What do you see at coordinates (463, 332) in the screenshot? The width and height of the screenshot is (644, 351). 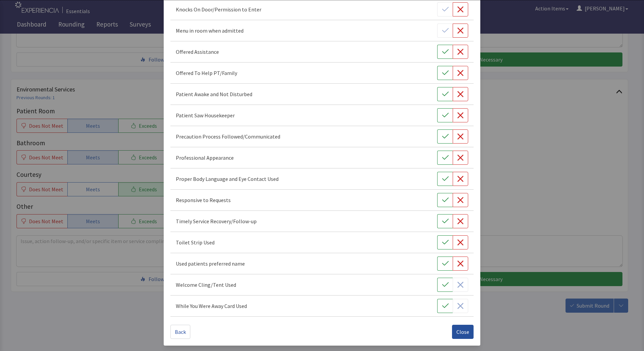 I see `button: Close` at bounding box center [463, 332].